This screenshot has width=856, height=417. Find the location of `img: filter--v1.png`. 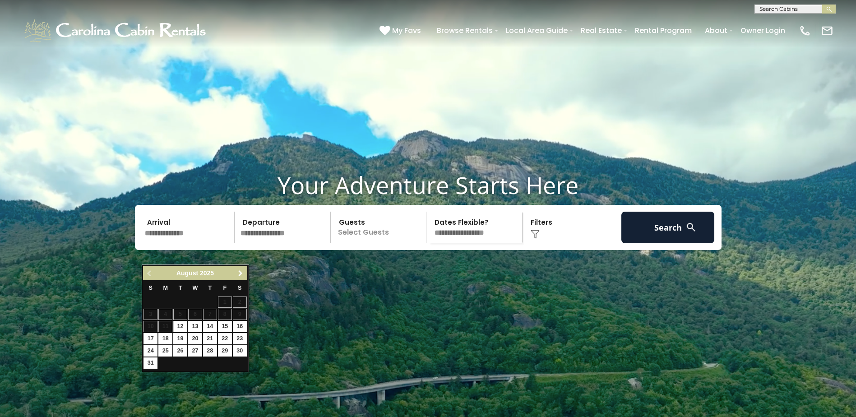

img: filter--v1.png is located at coordinates (535, 234).